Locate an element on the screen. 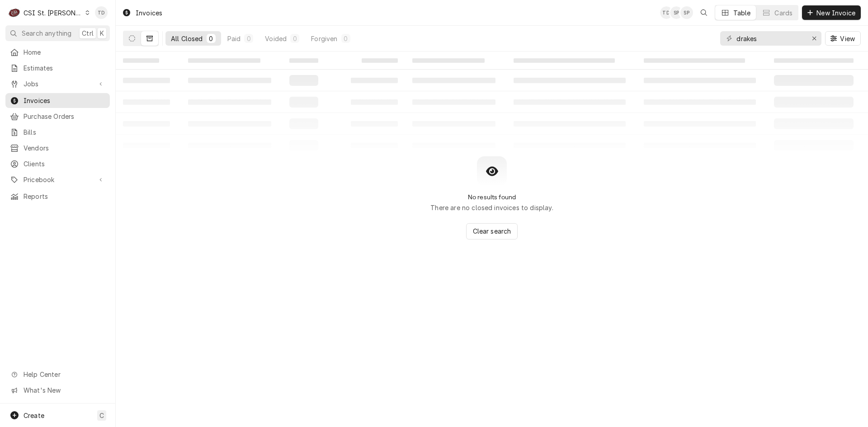 Image resolution: width=868 pixels, height=427 pixels. div: Cards is located at coordinates (783, 13).